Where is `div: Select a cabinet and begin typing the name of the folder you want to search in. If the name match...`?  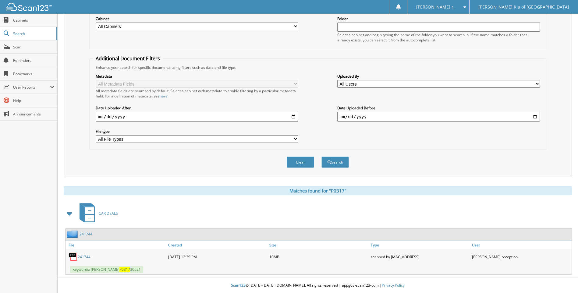
div: Select a cabinet and begin typing the name of the folder you want to search in. If the name match... is located at coordinates (439, 38).